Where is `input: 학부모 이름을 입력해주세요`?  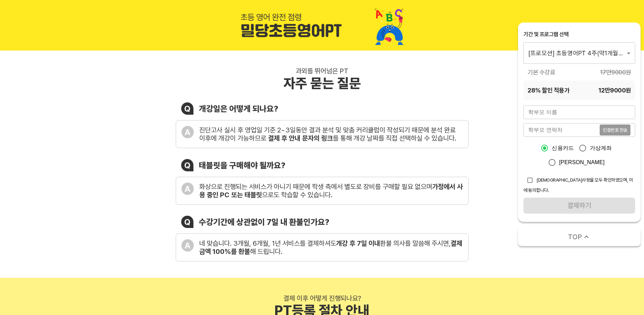 input: 학부모 이름을 입력해주세요 is located at coordinates (579, 112).